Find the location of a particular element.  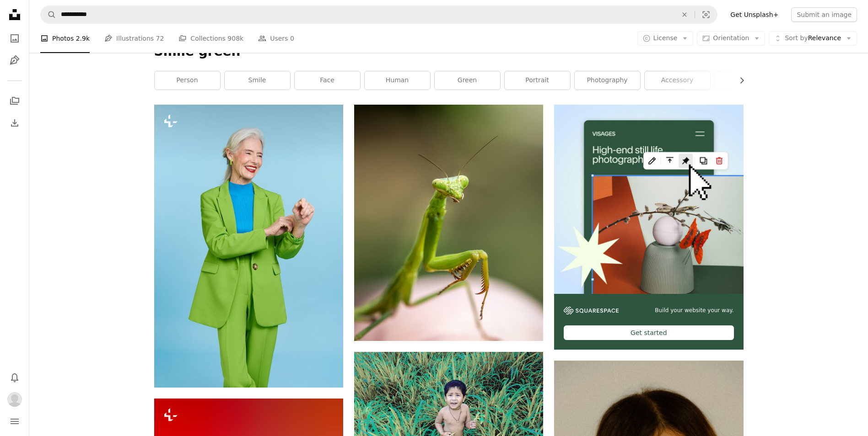

a: Illustrations is located at coordinates (14, 61).